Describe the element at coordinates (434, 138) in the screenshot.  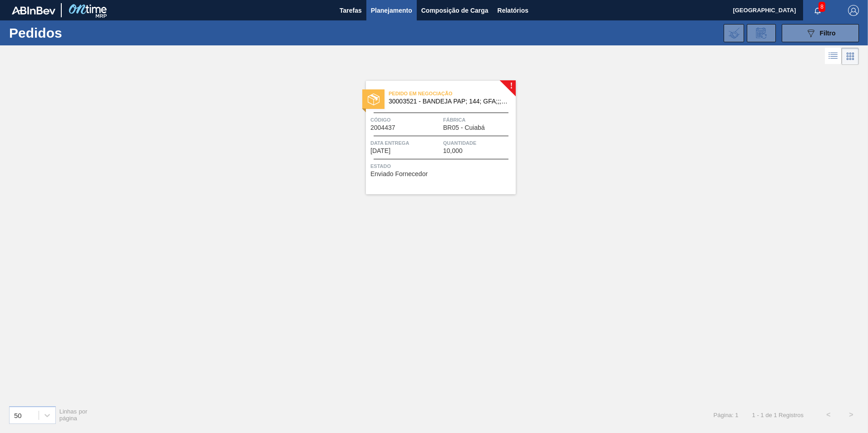
I see `a: !estadoPedido em Negociação30003521 - BANDEJA PAP; 144; GFA;;; ANIMAL DE ESTIMAÇÃO;;Código2004437...` at that location.